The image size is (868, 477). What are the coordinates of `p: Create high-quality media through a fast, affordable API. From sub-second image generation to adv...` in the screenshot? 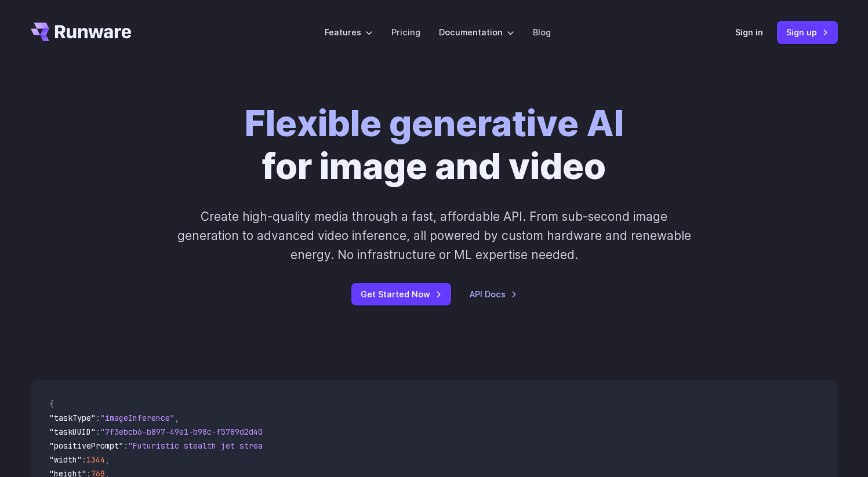 It's located at (434, 236).